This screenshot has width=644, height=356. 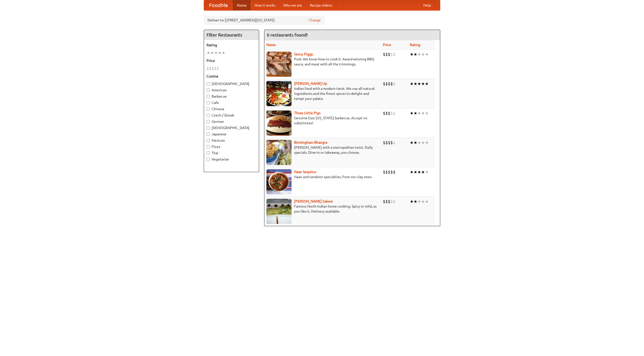 What do you see at coordinates (323, 61) in the screenshot?
I see `p: Pork. We know how to cook it. Award-winning BBQ sauce, and meat with all the trimmings.` at bounding box center [323, 61].